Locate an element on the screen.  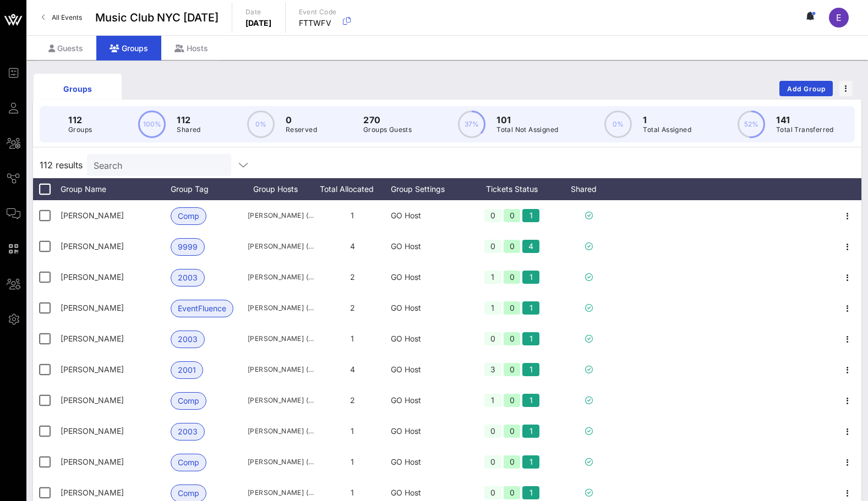
span: All Events is located at coordinates (67, 17).